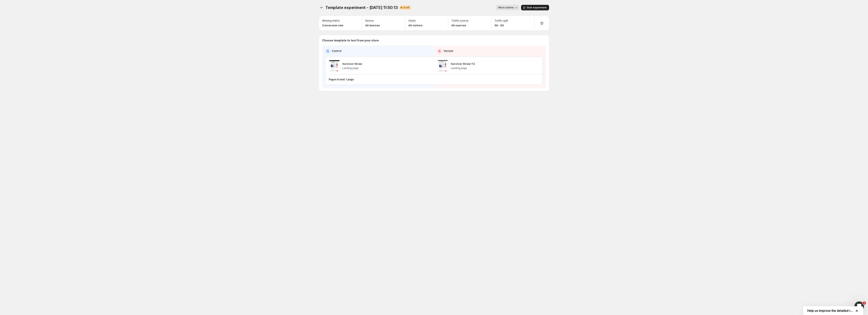  What do you see at coordinates (506, 8) in the screenshot?
I see `span: More actions` at bounding box center [506, 8].